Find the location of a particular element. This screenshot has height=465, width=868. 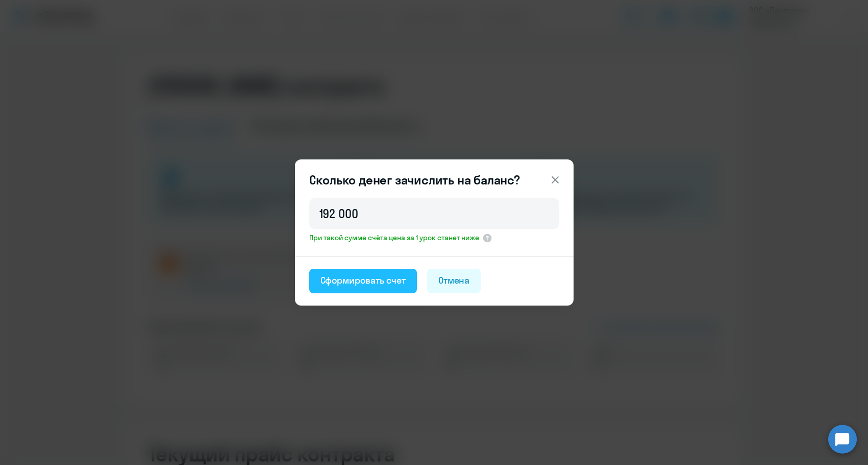

header: Сколько денег зачислить на баланс? is located at coordinates (434, 180).